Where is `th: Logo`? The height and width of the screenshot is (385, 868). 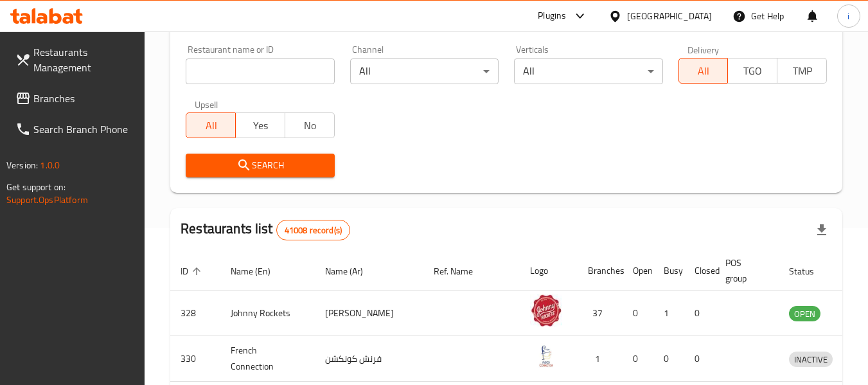 th: Logo is located at coordinates (548, 270).